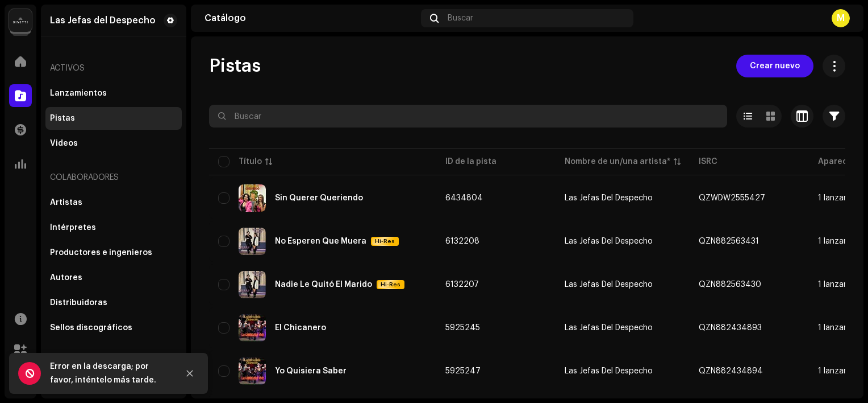  Describe the element at coordinates (234, 66) in the screenshot. I see `span: Pistas` at that location.